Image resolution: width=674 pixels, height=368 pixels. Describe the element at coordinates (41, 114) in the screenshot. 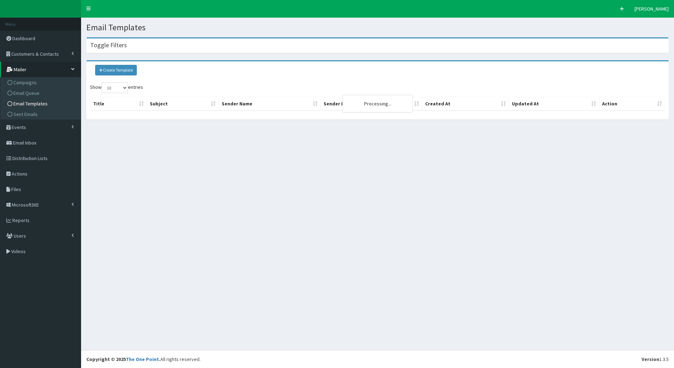

I see `a: Sent Emails` at that location.